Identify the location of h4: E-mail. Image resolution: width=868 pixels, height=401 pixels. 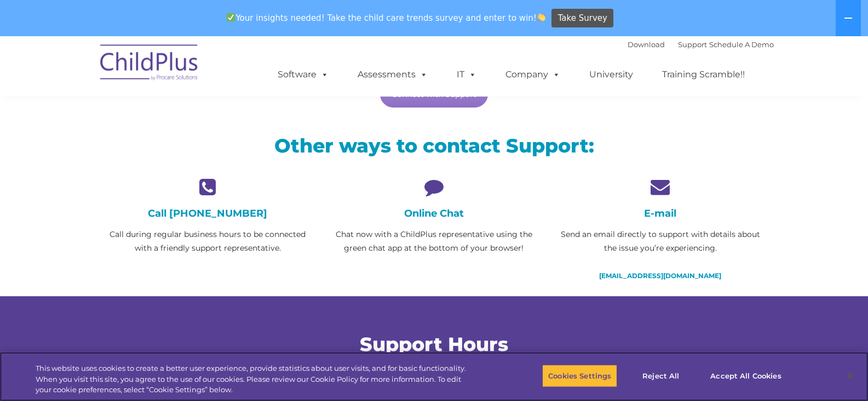
(660, 213).